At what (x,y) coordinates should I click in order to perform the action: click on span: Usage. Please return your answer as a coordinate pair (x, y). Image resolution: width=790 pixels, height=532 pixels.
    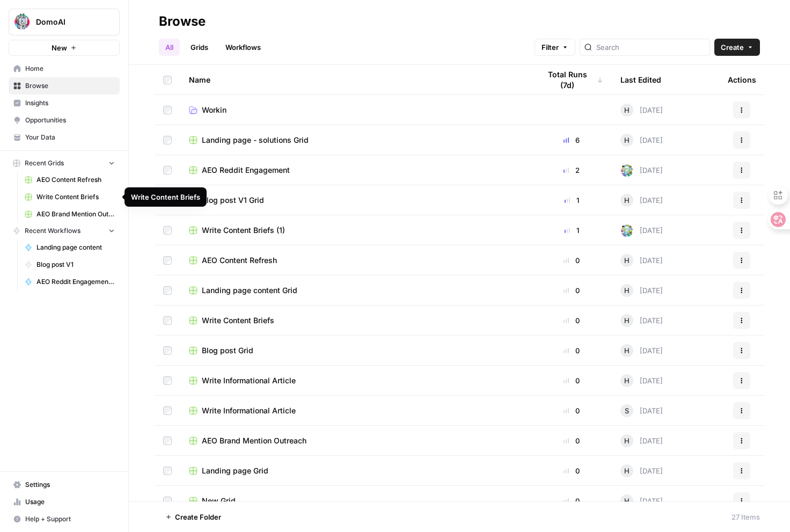
    Looking at the image, I should click on (70, 502).